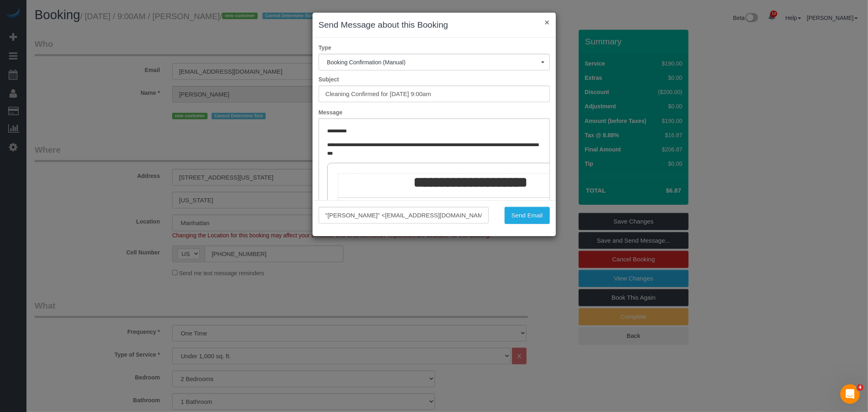 Image resolution: width=868 pixels, height=412 pixels. What do you see at coordinates (434, 94) in the screenshot?
I see `input: Subject` at bounding box center [434, 94].